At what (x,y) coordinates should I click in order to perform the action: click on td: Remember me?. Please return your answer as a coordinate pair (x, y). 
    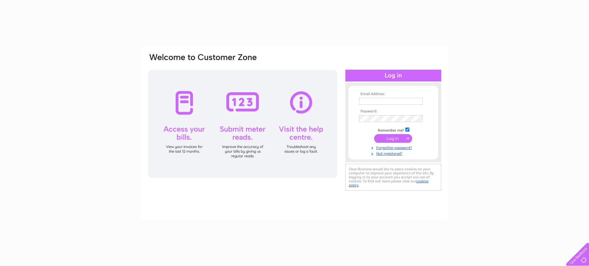
    Looking at the image, I should click on (394, 130).